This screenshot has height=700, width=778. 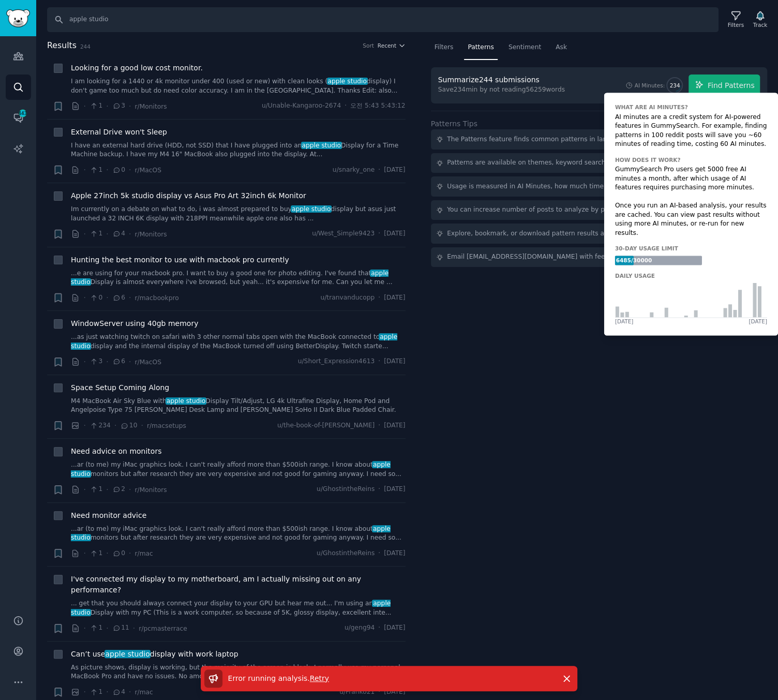 I want to click on span: u/Short_Expression4613, so click(x=336, y=362).